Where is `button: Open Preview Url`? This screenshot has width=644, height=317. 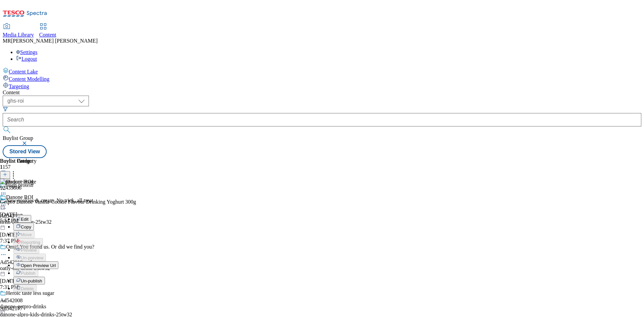 button: Open Preview Url is located at coordinates (36, 265).